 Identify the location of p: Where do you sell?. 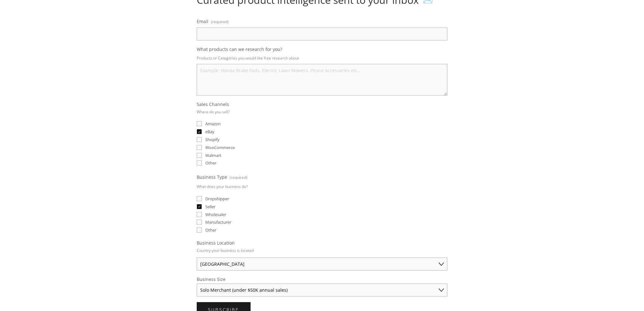
(213, 112).